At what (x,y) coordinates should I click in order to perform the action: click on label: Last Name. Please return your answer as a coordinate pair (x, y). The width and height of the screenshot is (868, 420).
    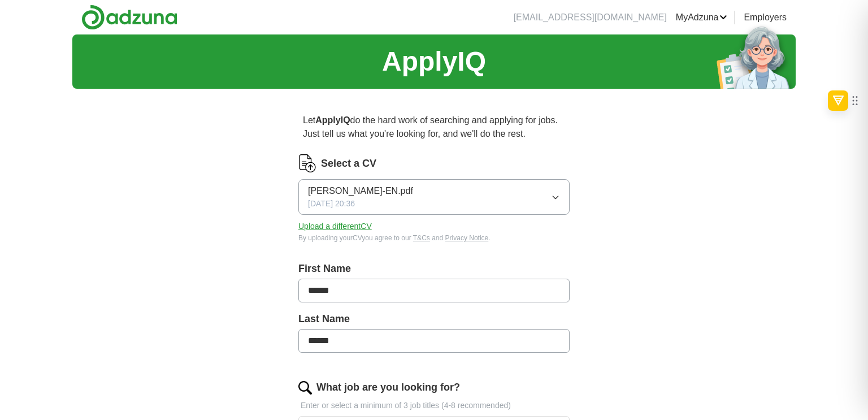
    Looking at the image, I should click on (434, 319).